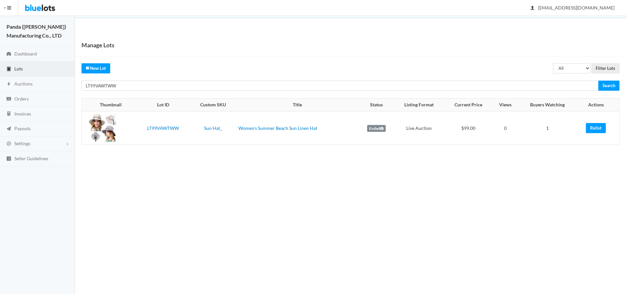 The image size is (626, 294). What do you see at coordinates (22, 143) in the screenshot?
I see `span: Settings` at bounding box center [22, 143].